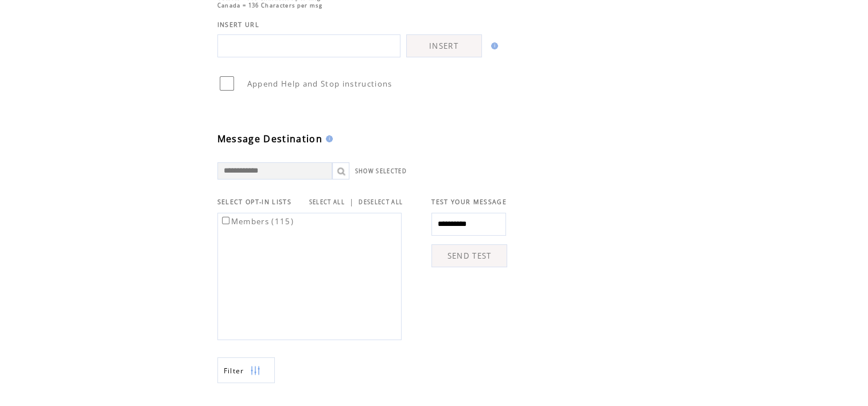 The width and height of the screenshot is (868, 406). What do you see at coordinates (254, 202) in the screenshot?
I see `span: SELECT OPT-IN LISTS` at bounding box center [254, 202].